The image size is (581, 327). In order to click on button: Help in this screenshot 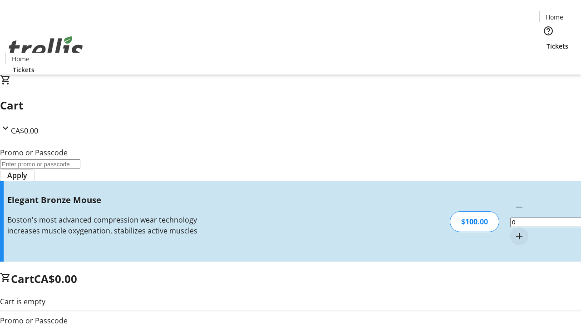, I will do `click(548, 31)`.